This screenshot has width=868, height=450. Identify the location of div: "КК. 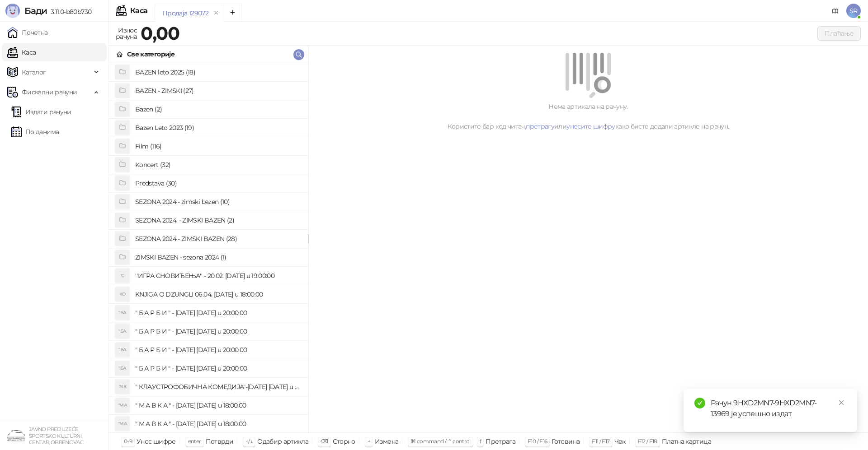
(122, 387).